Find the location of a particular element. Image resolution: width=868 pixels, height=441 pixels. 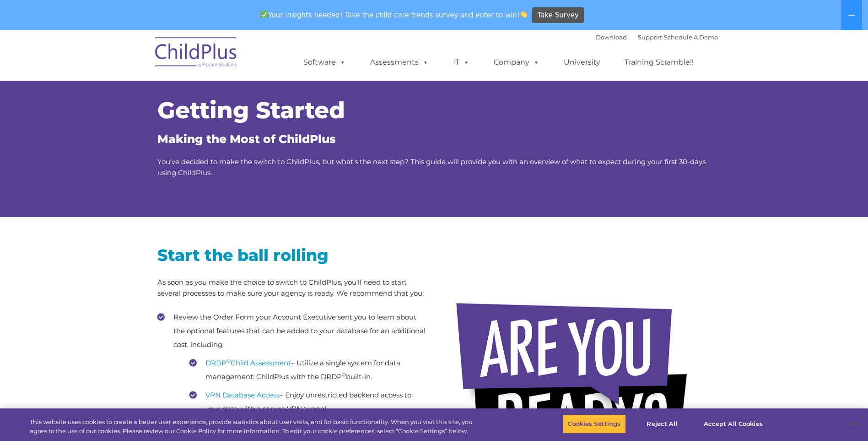

a: Company is located at coordinates (517, 62).